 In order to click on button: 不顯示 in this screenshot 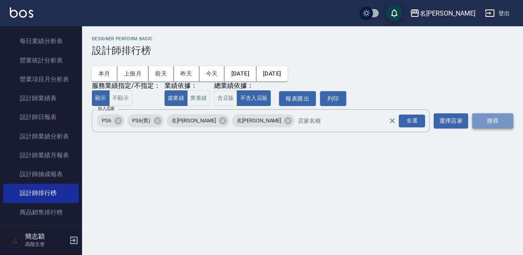, I will do `click(121, 98)`.